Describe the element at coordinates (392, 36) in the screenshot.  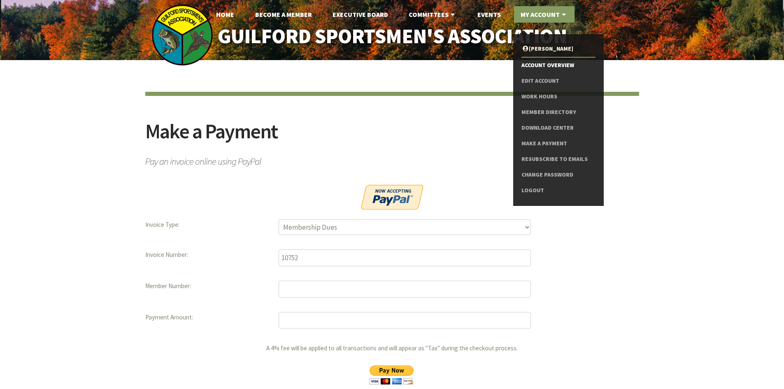
I see `a: Guilford Sportsmen's Association` at that location.